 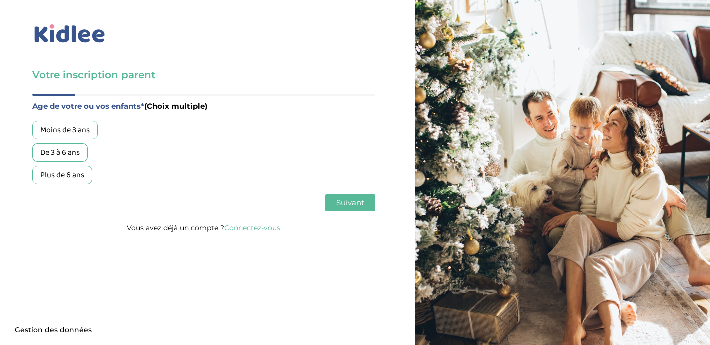 I want to click on button: Suivant, so click(x=350, y=203).